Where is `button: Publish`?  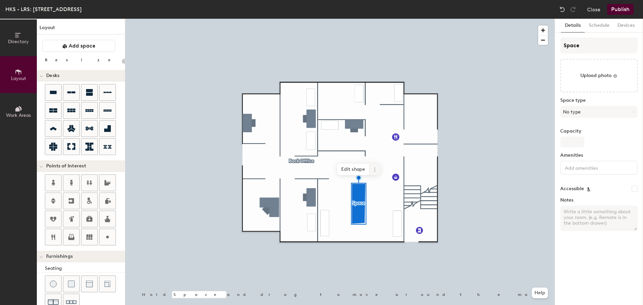
button: Publish is located at coordinates (620, 9).